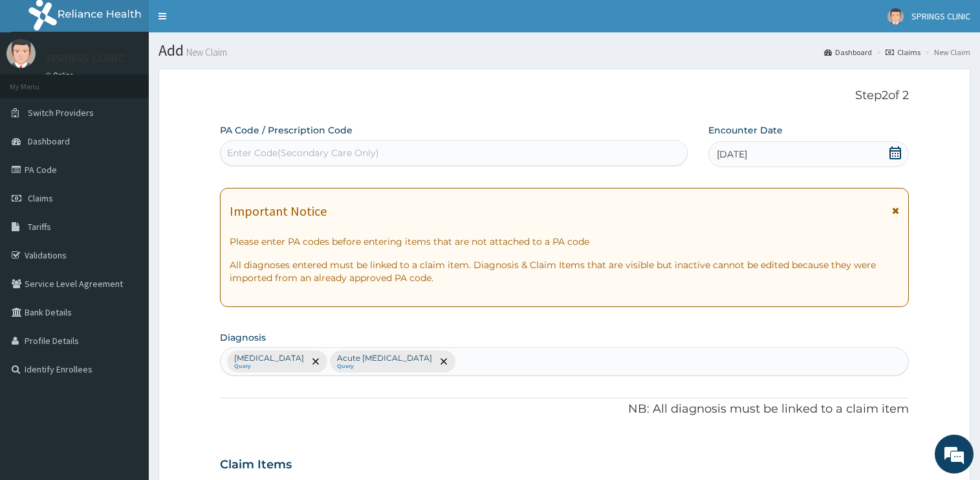 The image size is (980, 480). What do you see at coordinates (85, 58) in the screenshot?
I see `p: SPRINGS CLINIC` at bounding box center [85, 58].